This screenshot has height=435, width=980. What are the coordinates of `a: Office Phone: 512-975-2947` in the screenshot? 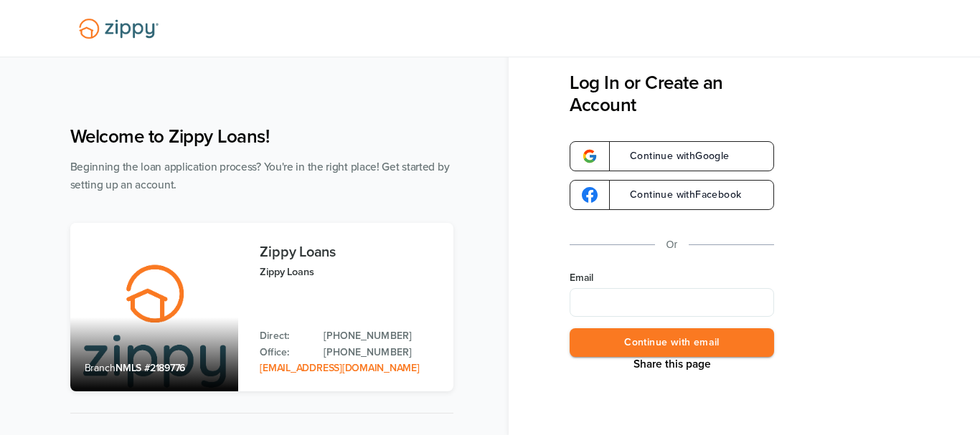 It's located at (381, 352).